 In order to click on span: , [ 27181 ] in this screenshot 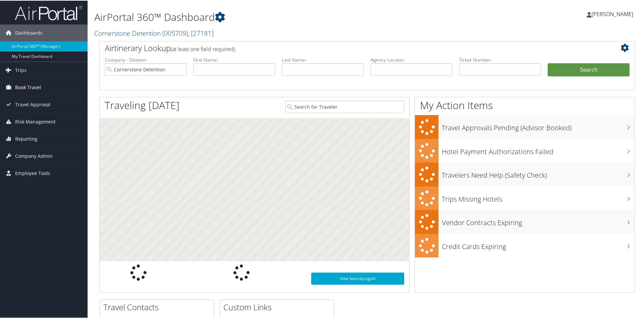, I will do `click(201, 32)`.